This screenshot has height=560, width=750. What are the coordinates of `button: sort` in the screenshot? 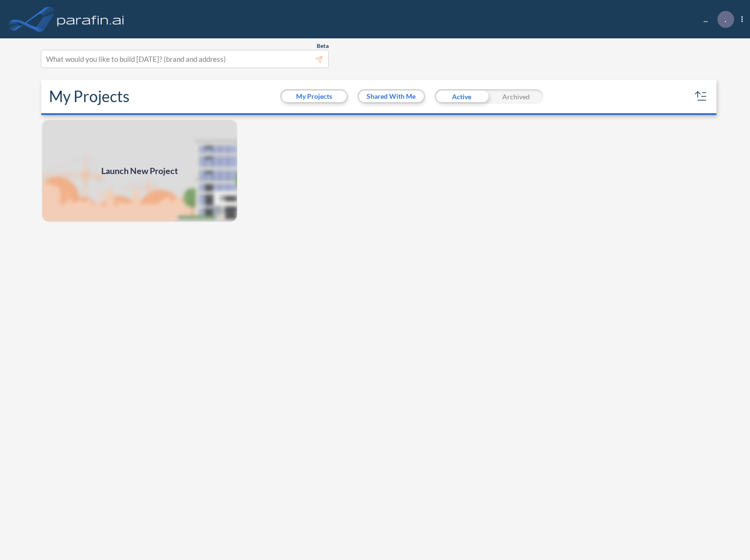 It's located at (702, 96).